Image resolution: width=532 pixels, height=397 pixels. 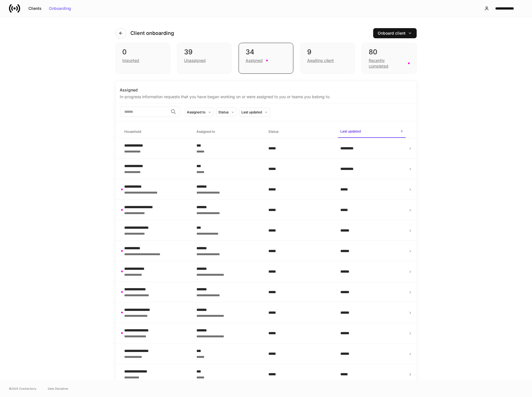 I want to click on h6: Last updated, so click(x=351, y=131).